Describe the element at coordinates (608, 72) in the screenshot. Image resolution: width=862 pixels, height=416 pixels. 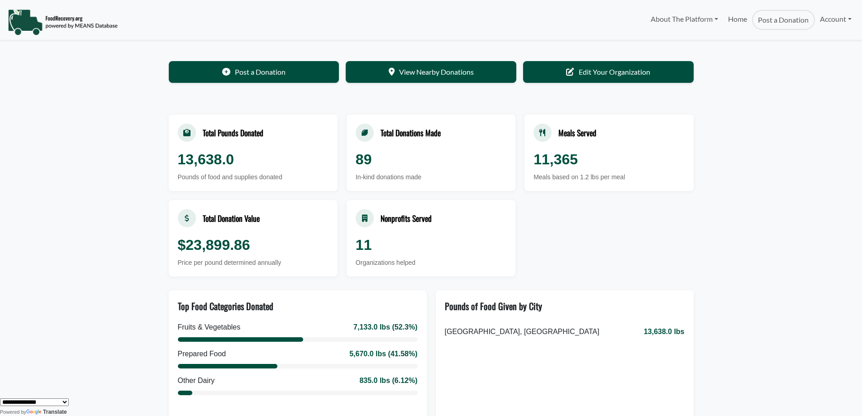
I see `a: Edit Your Organization` at that location.